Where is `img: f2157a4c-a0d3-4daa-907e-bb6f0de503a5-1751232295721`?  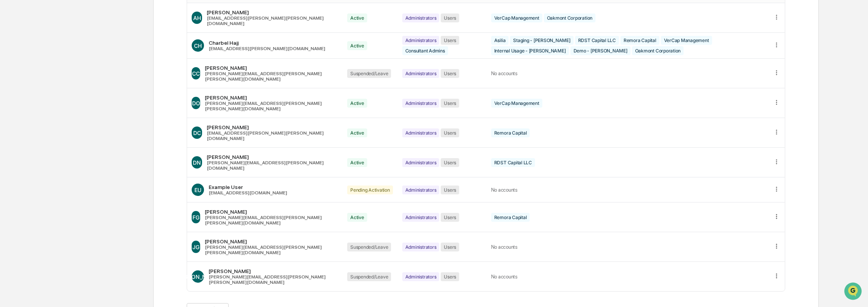
img: f2157a4c-a0d3-4daa-907e-bb6f0de503a5-1751232295721 is located at coordinates (10, 10).